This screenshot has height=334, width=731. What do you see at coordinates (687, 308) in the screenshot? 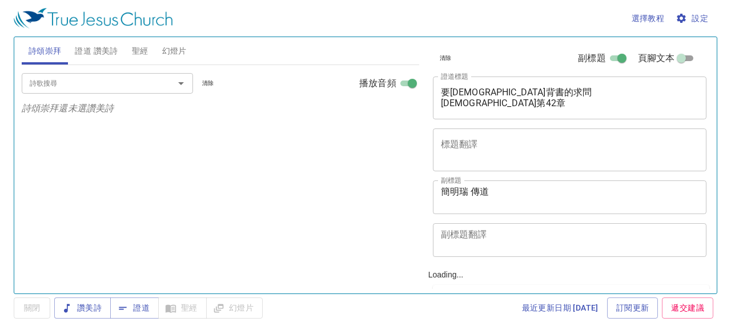
I see `a: 遞交建議` at bounding box center [687, 308].